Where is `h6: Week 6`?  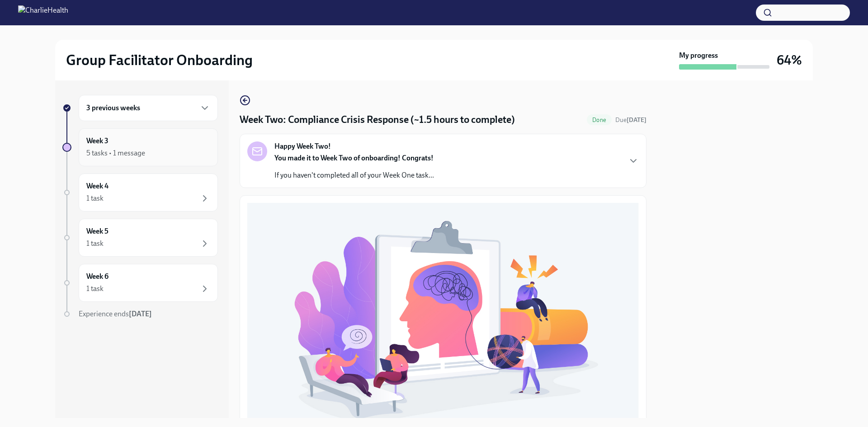
h6: Week 6 is located at coordinates (97, 276).